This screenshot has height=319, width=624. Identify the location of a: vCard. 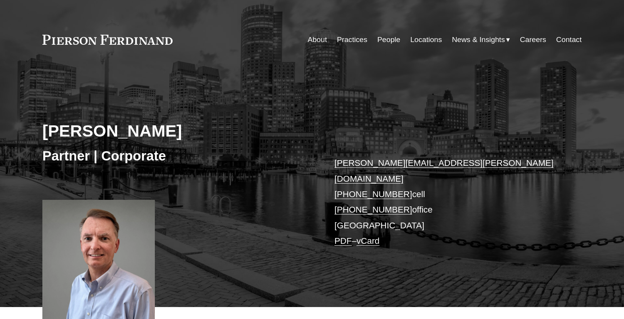
(368, 240).